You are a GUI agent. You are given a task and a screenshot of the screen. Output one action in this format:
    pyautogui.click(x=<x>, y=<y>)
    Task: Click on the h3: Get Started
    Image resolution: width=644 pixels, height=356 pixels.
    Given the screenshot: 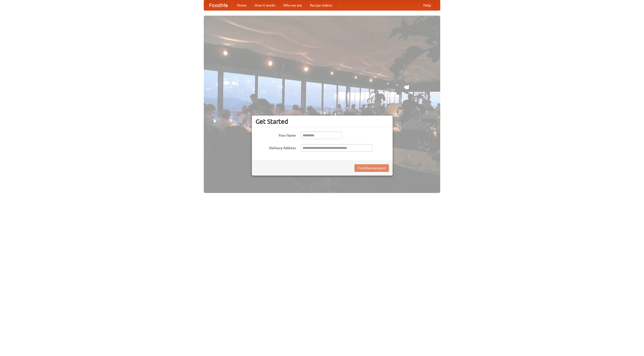 What is the action you would take?
    pyautogui.click(x=322, y=122)
    